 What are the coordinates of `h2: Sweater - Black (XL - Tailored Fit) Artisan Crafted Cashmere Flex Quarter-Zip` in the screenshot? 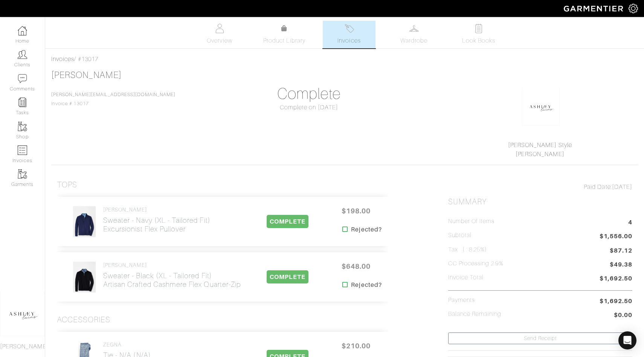 It's located at (172, 280).